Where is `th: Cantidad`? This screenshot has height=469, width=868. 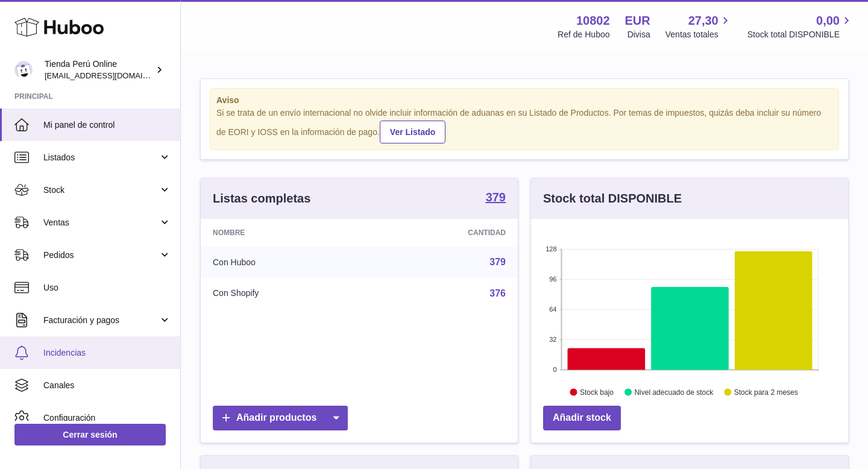
th: Cantidad is located at coordinates (443, 233).